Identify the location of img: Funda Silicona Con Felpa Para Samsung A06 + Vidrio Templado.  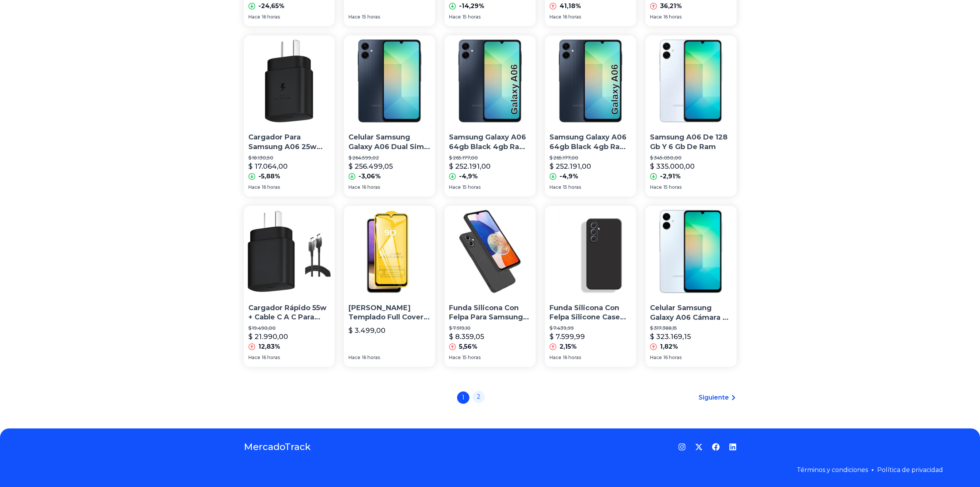
(489, 251).